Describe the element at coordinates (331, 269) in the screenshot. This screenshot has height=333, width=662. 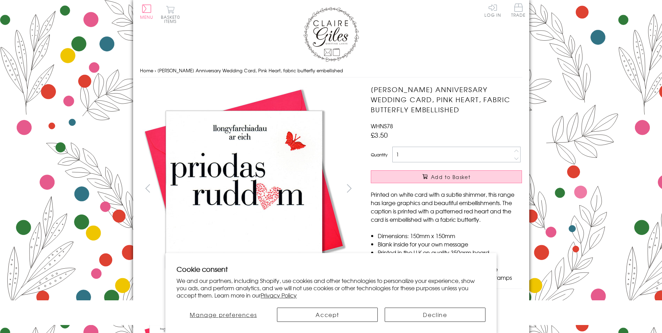
I see `h2: Cookie consent` at that location.